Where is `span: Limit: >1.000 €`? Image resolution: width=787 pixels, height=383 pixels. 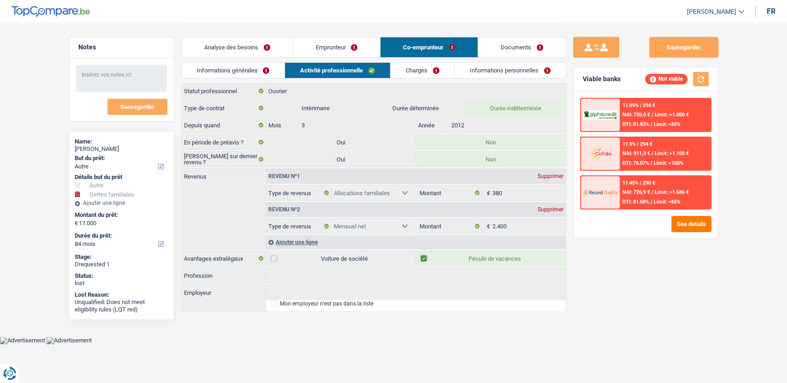
span: Limit: >1.000 € is located at coordinates (672, 114).